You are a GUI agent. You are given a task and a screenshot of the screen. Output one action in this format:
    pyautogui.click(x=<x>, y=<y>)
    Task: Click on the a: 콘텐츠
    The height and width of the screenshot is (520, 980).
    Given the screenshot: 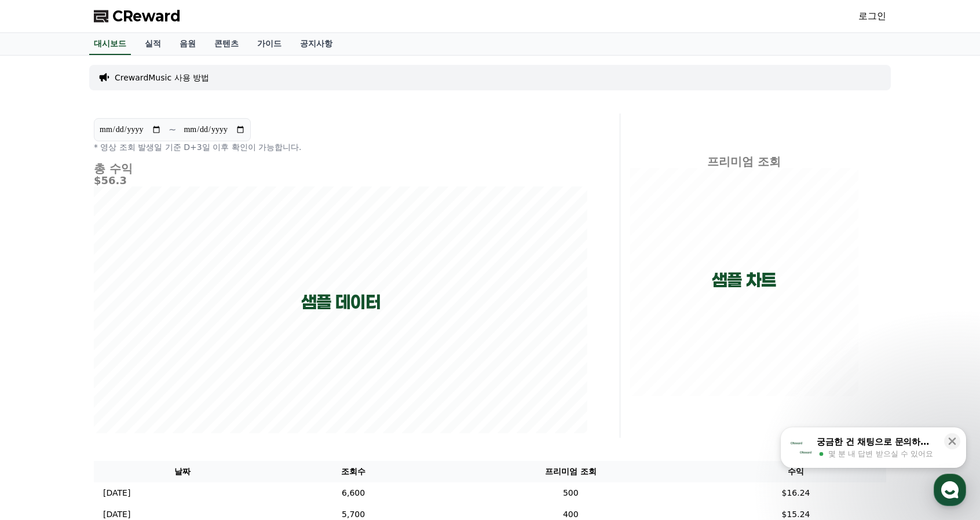 What is the action you would take?
    pyautogui.click(x=226, y=44)
    